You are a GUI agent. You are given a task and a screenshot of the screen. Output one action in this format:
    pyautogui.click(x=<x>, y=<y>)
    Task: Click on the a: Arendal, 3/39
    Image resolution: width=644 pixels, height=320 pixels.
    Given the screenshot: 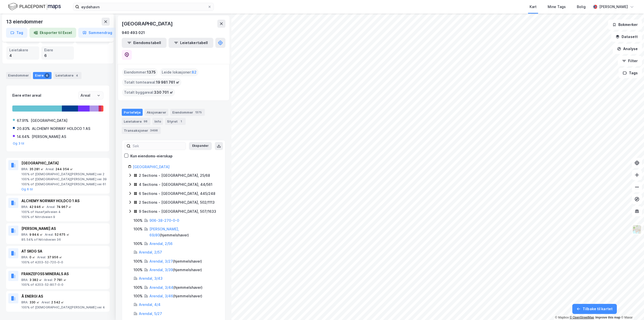 What is the action you would take?
    pyautogui.click(x=161, y=270)
    